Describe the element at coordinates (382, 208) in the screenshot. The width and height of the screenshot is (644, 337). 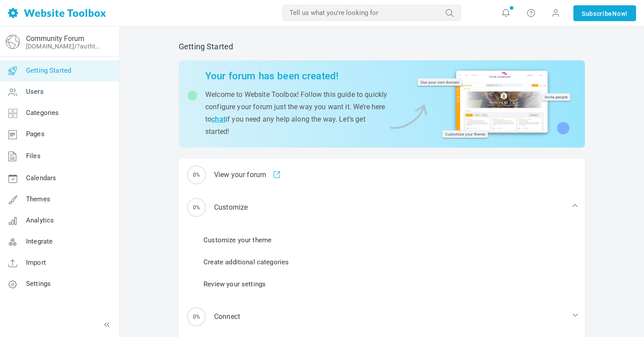
I see `div: Customize` at that location.